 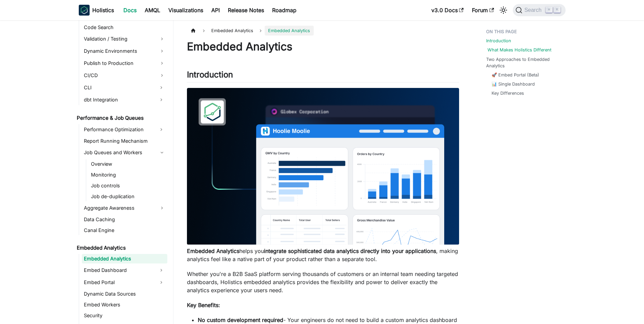 I want to click on a: Code Search, so click(x=124, y=28).